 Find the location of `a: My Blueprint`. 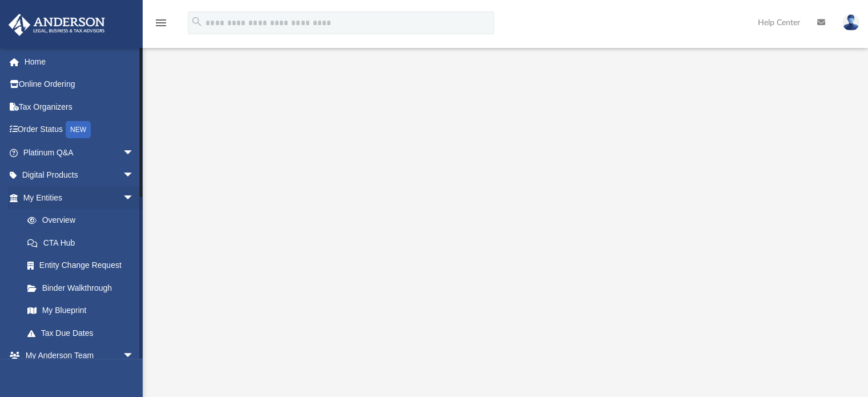

a: My Blueprint is located at coordinates (81, 310).